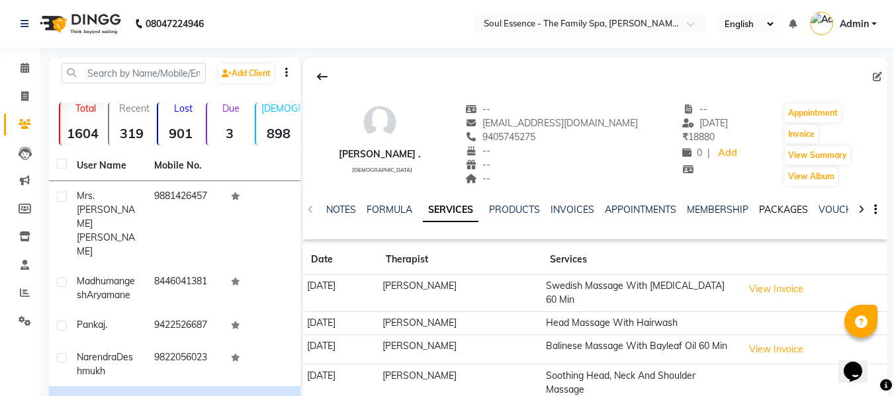 The height and width of the screenshot is (396, 894). What do you see at coordinates (230, 133) in the screenshot?
I see `strong: 3` at bounding box center [230, 133].